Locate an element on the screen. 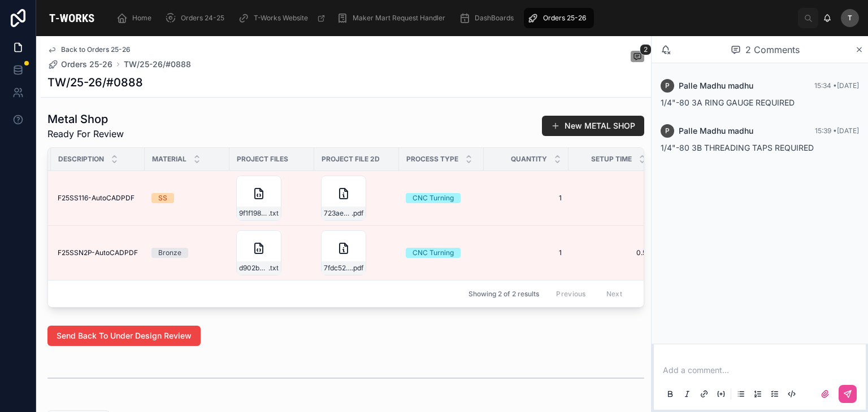  span: F25SSN2P-AutoCADPDF is located at coordinates (98, 253).